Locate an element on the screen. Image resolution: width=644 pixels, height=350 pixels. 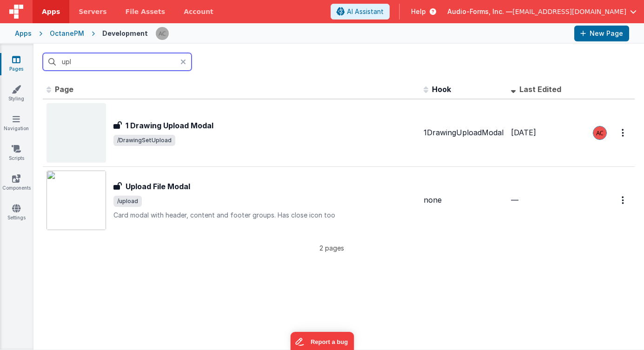
span: File Assets is located at coordinates (146, 12).